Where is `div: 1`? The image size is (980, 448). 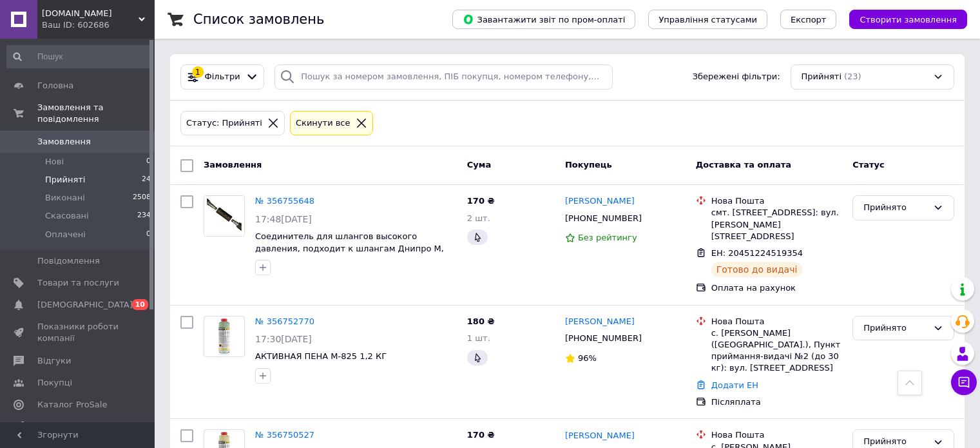 div: 1 is located at coordinates (198, 72).